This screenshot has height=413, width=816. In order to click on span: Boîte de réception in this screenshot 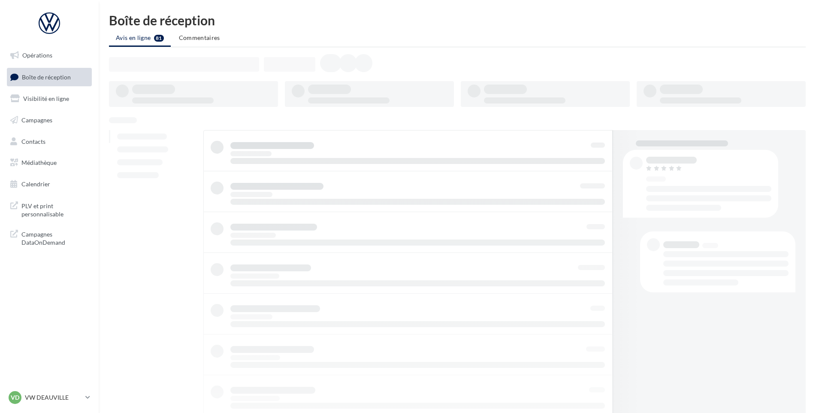, I will do `click(46, 76)`.